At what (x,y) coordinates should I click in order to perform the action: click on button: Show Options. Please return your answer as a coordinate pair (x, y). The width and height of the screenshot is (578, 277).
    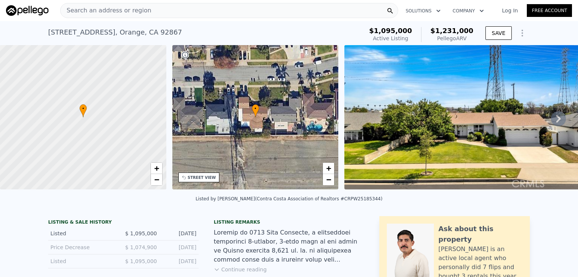
    Looking at the image, I should click on (523, 33).